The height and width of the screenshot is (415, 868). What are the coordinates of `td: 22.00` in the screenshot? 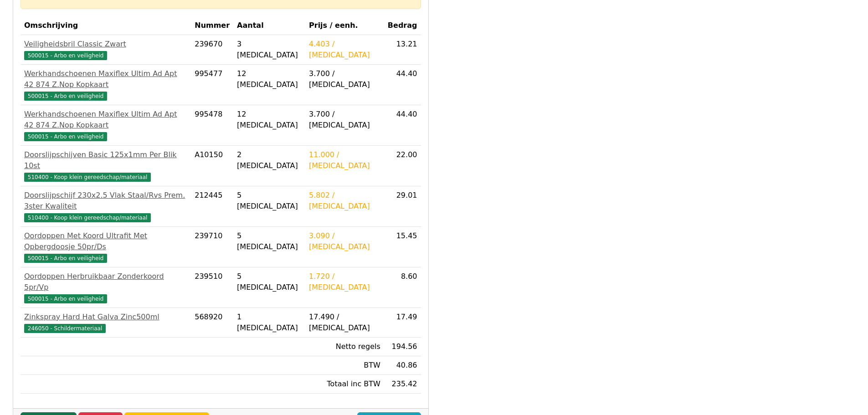 It's located at (402, 166).